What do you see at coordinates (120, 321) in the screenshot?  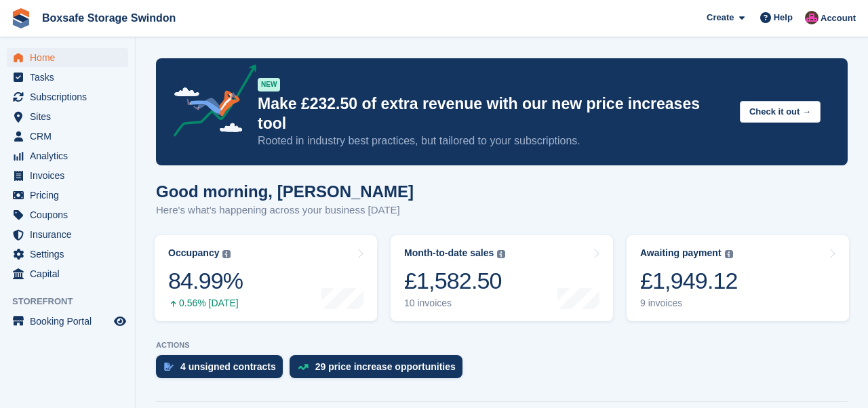 I see `a: Preview store` at bounding box center [120, 321].